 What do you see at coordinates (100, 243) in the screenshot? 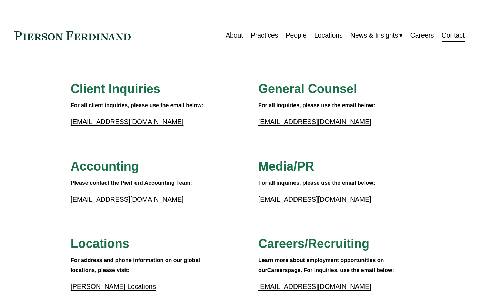
I see `span: Locations` at bounding box center [100, 243].